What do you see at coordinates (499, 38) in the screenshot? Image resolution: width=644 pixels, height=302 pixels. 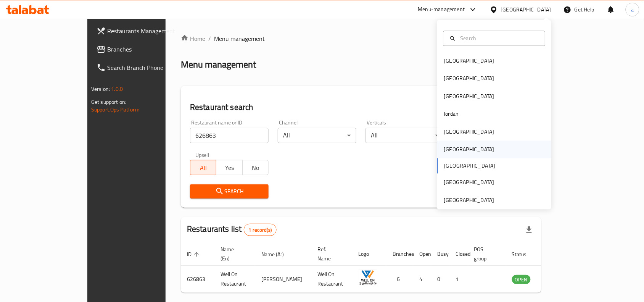 I see `input: Search` at bounding box center [499, 38].